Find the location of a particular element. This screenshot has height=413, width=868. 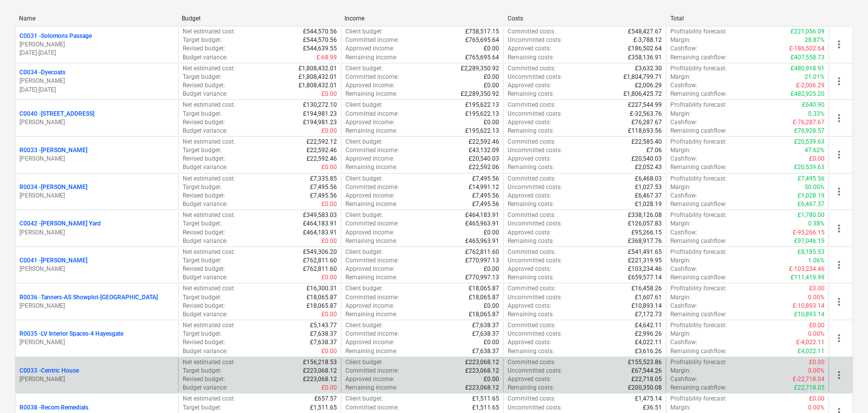

p: Cashflow : is located at coordinates (684, 306).